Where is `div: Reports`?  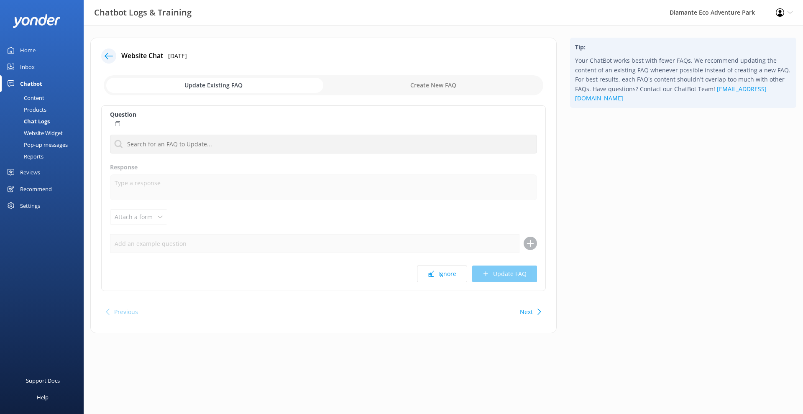
div: Reports is located at coordinates (24, 156).